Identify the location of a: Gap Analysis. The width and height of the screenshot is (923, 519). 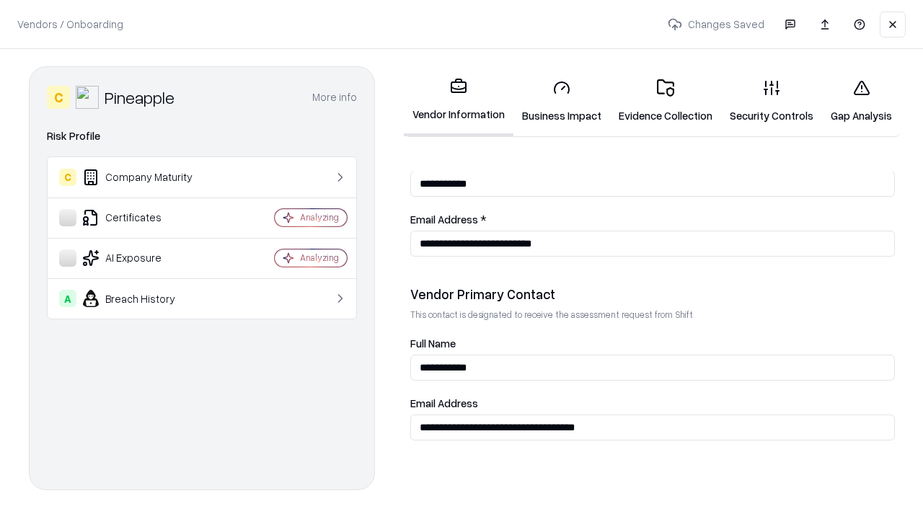
(861, 101).